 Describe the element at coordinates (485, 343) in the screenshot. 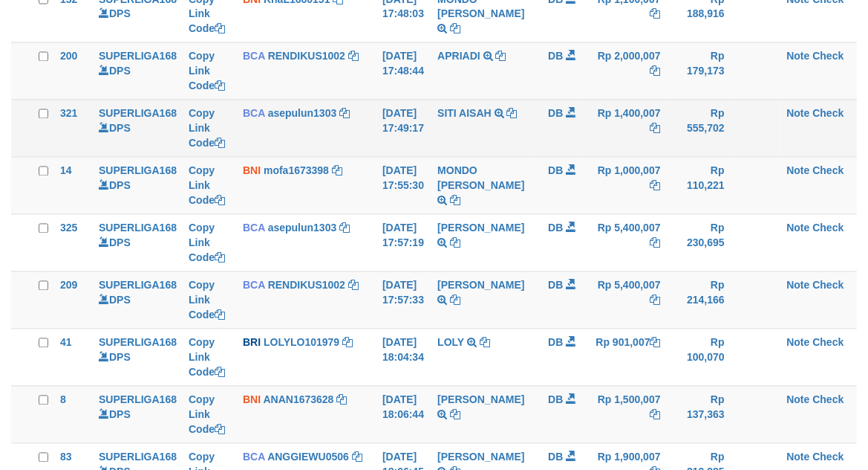

I see `a: Copy LOLY to clipboard` at that location.